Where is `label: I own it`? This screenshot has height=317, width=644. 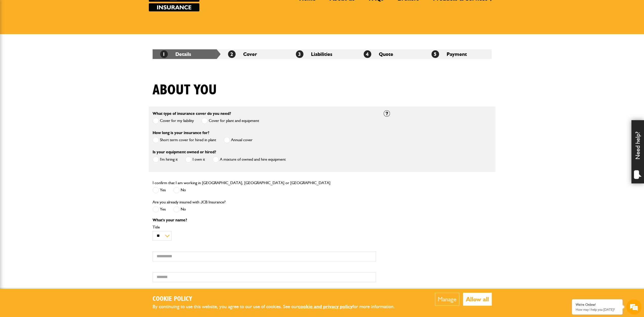
label: I own it is located at coordinates (195, 159).